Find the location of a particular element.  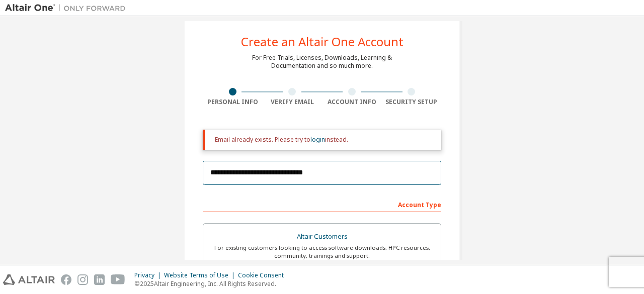

div: For existing customers looking to access software downloads, HPC resources, community, trainings ... is located at coordinates (322, 251).